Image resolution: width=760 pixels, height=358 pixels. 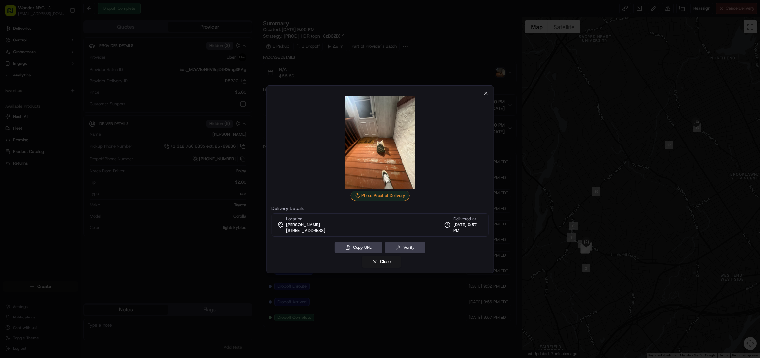 What do you see at coordinates (31, 97) in the screenshot?
I see `span: Knowledge Base` at bounding box center [31, 97].